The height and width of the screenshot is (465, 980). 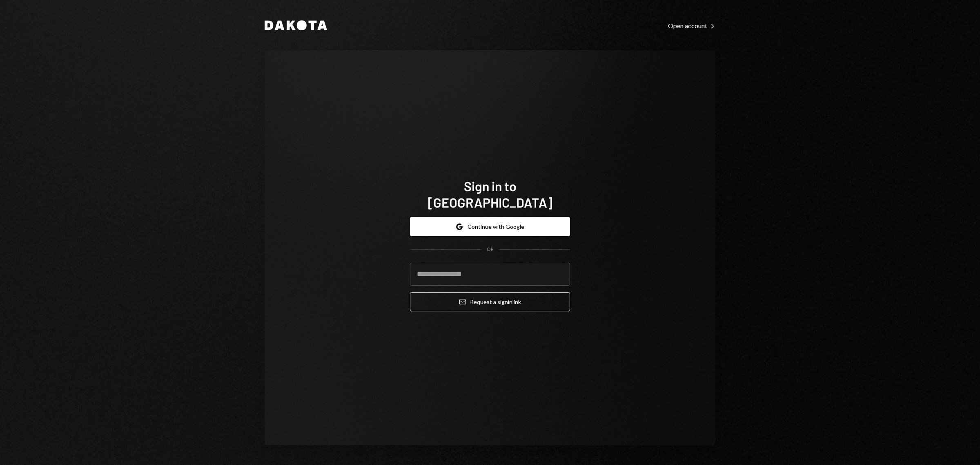 What do you see at coordinates (490, 249) in the screenshot?
I see `div: OR` at bounding box center [490, 249].